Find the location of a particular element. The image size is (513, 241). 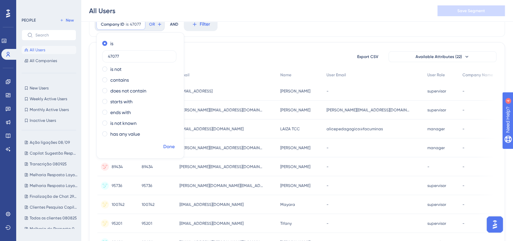

span: Todos os clientes 080825 is located at coordinates (53, 218).